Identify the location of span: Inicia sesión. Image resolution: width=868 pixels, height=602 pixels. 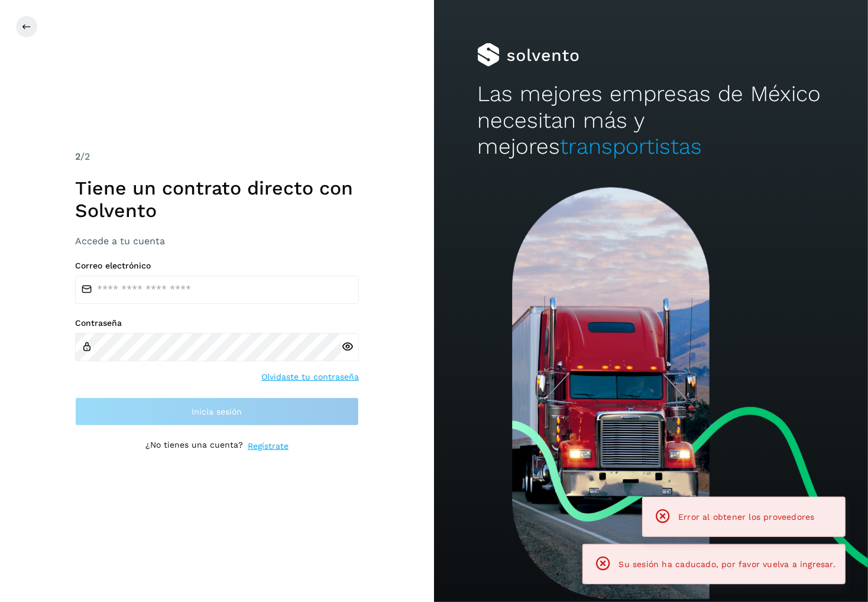
(217, 412).